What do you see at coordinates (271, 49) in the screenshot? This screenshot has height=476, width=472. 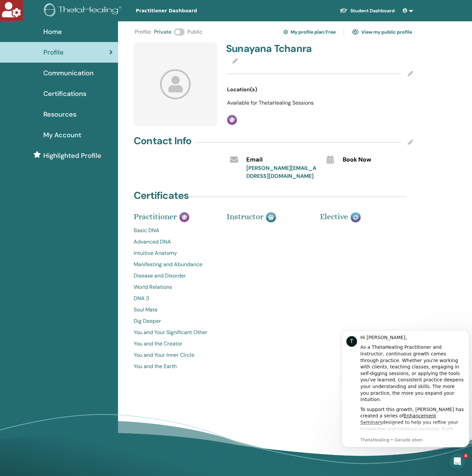 I see `h4: Sunayana Tchanra` at bounding box center [271, 49].